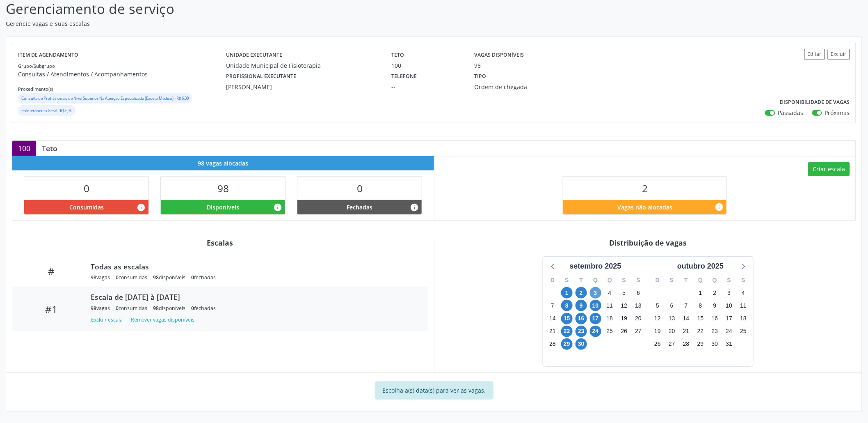  I want to click on label: Item de agendamento, so click(48, 55).